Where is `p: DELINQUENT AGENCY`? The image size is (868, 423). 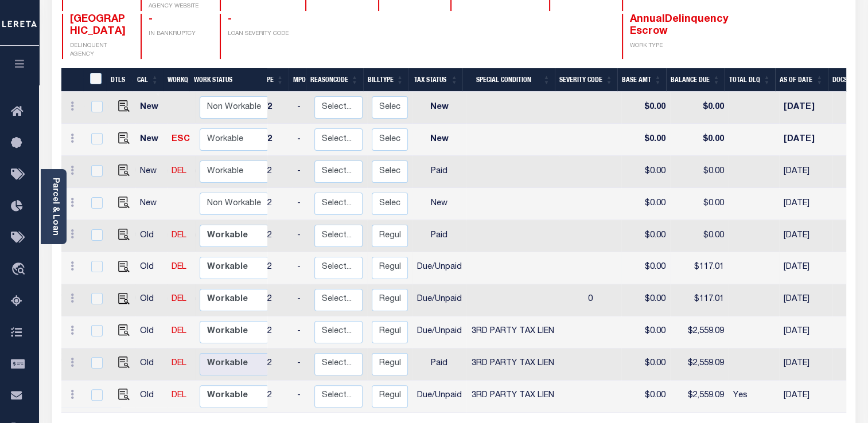 p: DELINQUENT AGENCY is located at coordinates (98, 51).